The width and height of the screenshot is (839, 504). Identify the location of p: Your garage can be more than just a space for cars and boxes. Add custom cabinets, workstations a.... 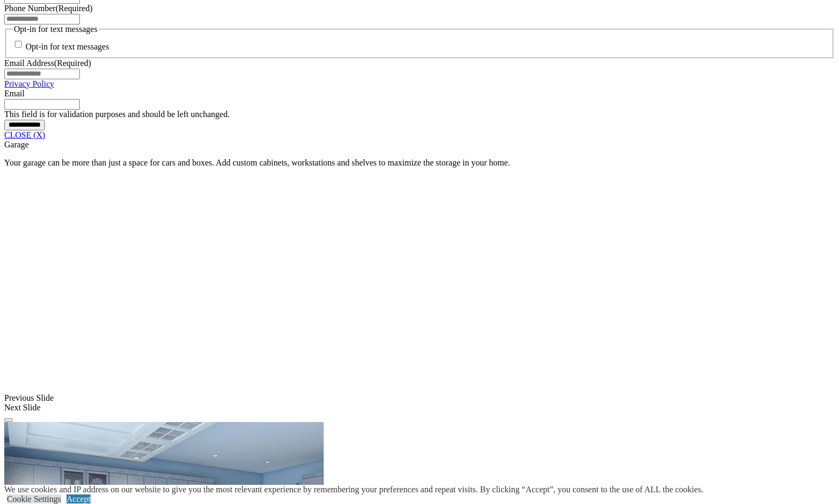
(420, 163).